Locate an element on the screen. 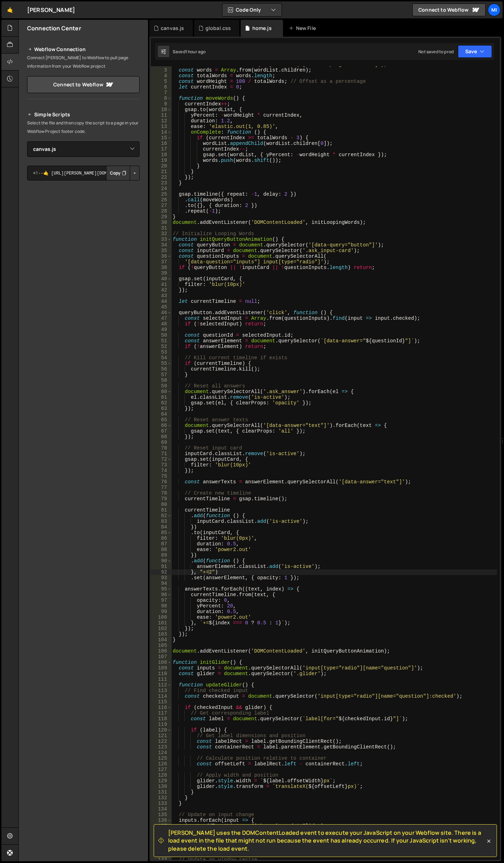  div: 117 is located at coordinates (161, 713).